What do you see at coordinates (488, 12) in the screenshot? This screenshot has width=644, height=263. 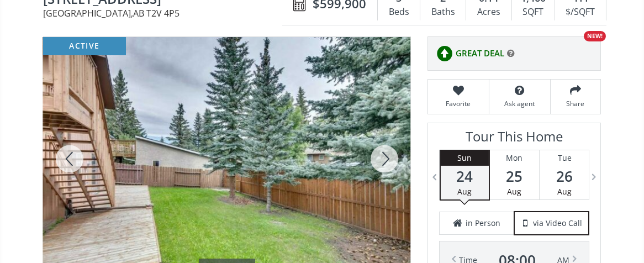 I see `div: Acres` at bounding box center [488, 12].